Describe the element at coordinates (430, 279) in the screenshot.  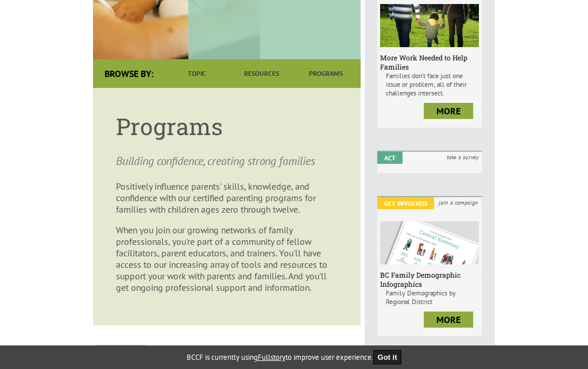
I see `h6: BC Family Demographic Infographics` at that location.